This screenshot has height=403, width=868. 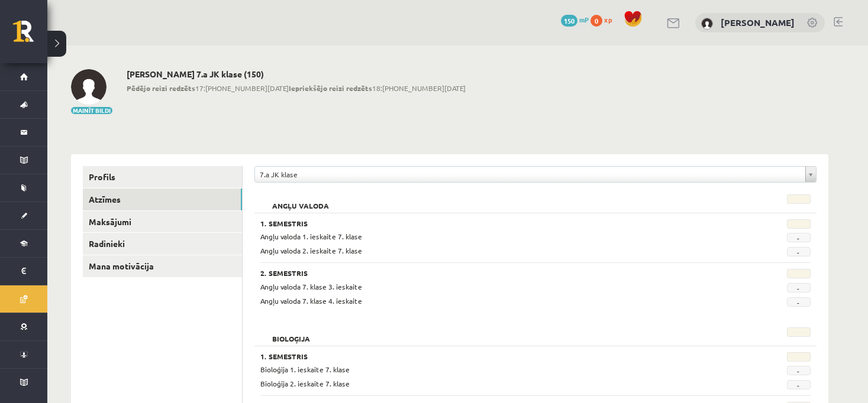 What do you see at coordinates (162, 199) in the screenshot?
I see `a: Atzīmes` at bounding box center [162, 199].